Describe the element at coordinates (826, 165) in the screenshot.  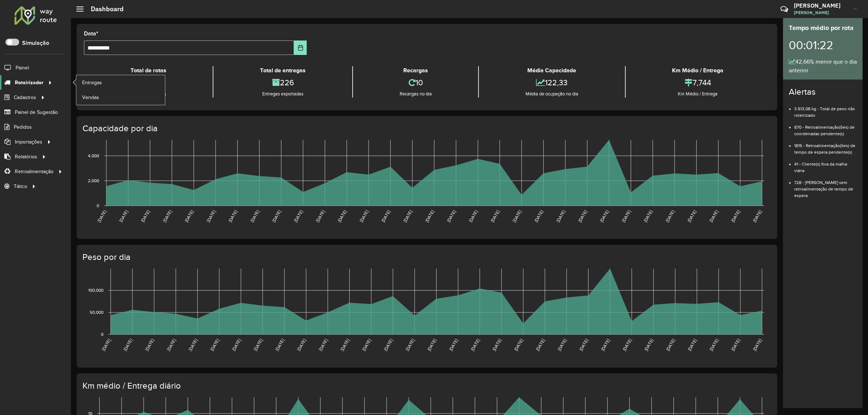
I see `li: 41 - Cliente(s) fora da malha viária` at that location.